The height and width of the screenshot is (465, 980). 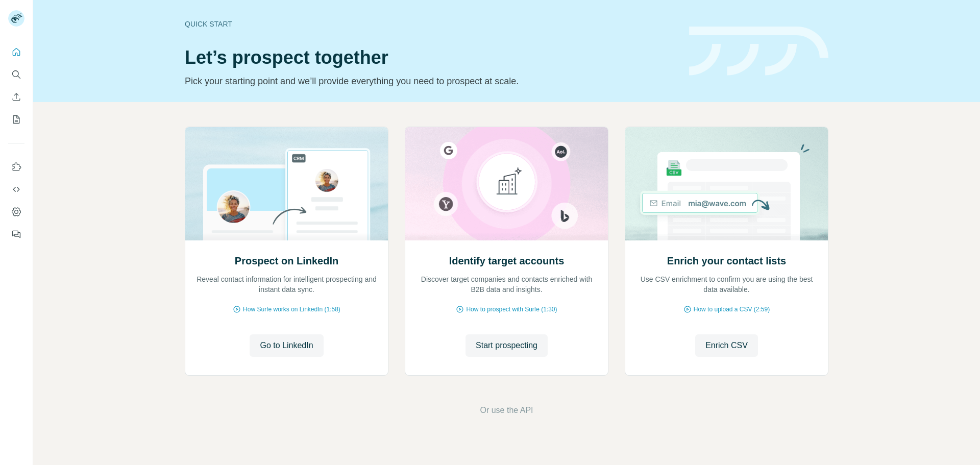 What do you see at coordinates (286, 285) in the screenshot?
I see `p: Reveal contact information for intelligent prospecting and instant data sync.` at bounding box center [286, 285].